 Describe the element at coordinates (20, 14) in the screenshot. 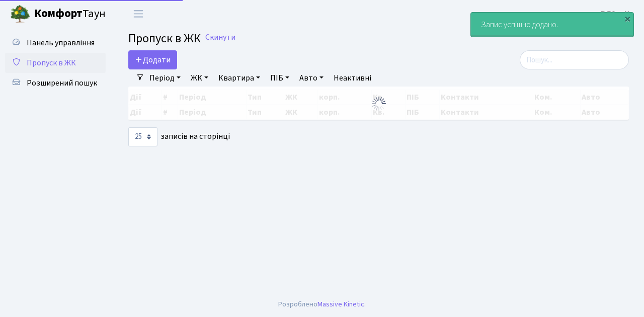

I see `img: logo.png` at that location.